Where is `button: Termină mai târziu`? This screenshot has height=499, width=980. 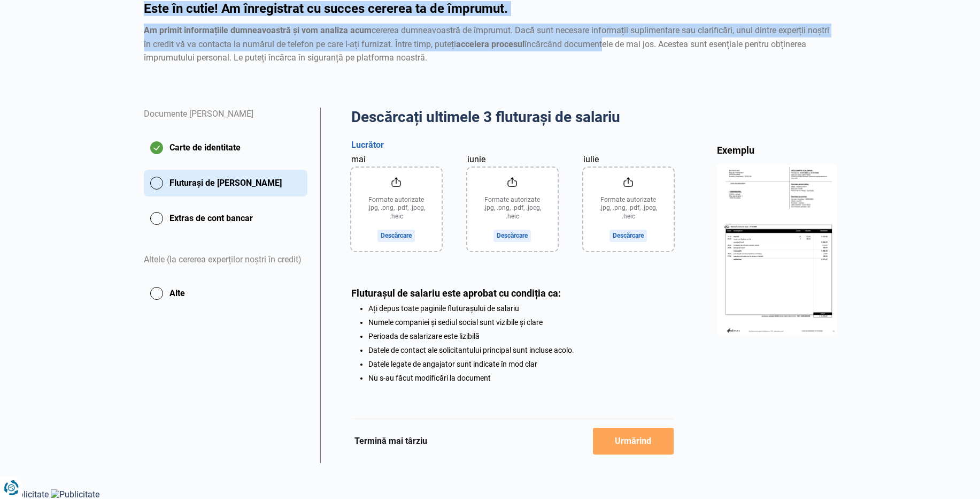 button: Termină mai târziu is located at coordinates (391, 441).